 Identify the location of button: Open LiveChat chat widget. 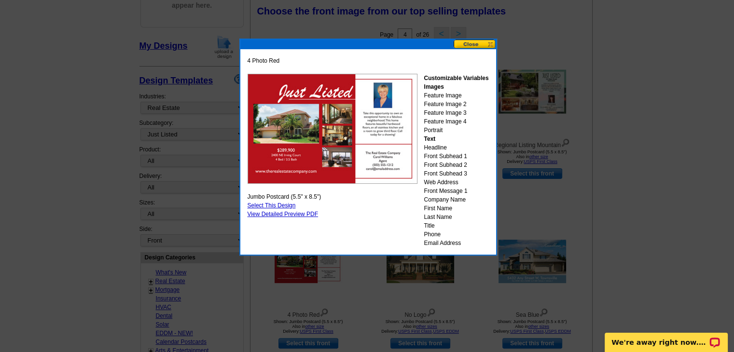
(117, 21).